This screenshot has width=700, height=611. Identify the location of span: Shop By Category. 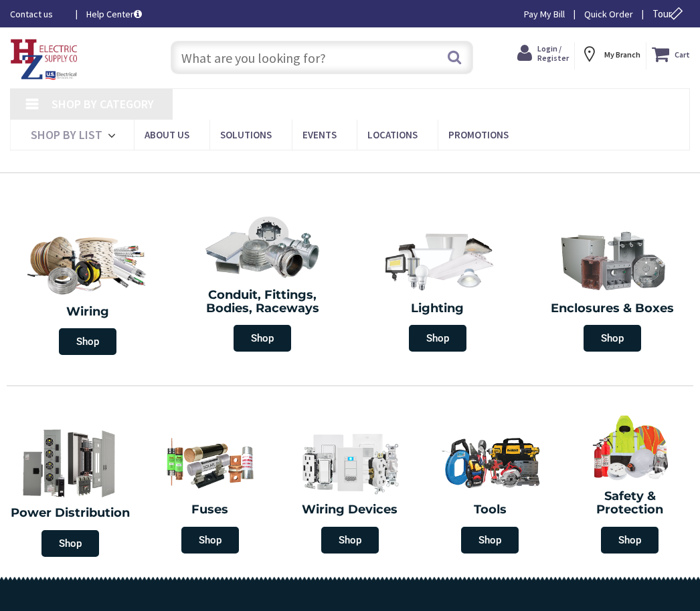
(103, 103).